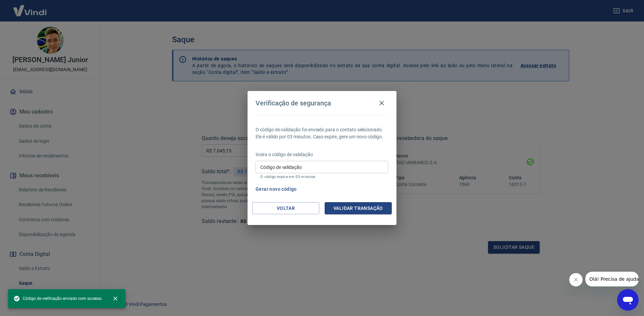 Image resolution: width=644 pixels, height=316 pixels. Describe the element at coordinates (293, 103) in the screenshot. I see `h4: Verificação de segurança` at that location.